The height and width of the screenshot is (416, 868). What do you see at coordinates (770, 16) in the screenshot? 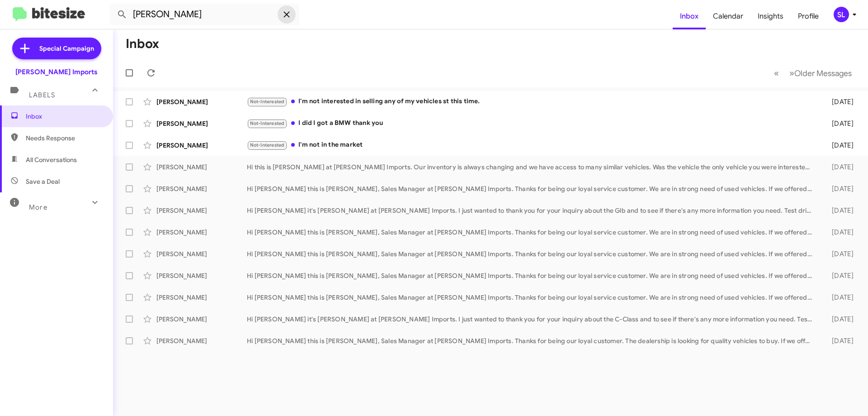
I see `a: Insights` at bounding box center [770, 16].